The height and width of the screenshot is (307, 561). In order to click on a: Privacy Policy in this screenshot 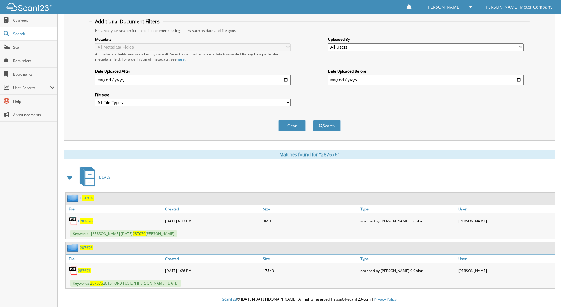, I will do `click(385, 299)`.